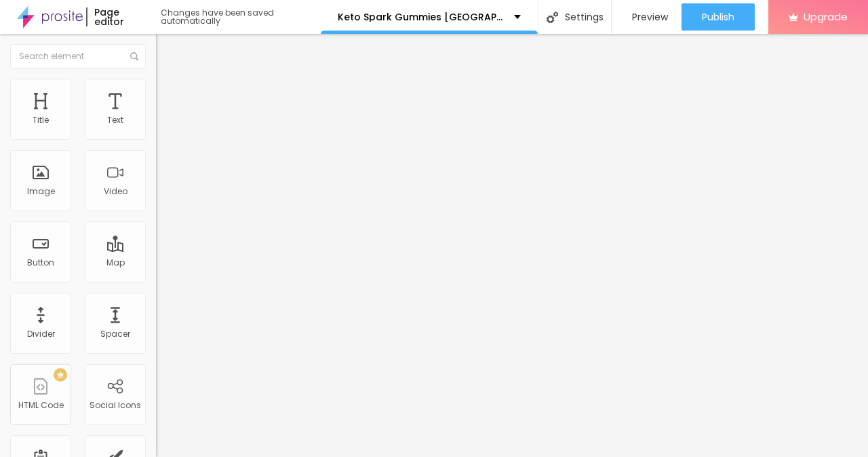  Describe the element at coordinates (647, 17) in the screenshot. I see `button: Preview` at that location.